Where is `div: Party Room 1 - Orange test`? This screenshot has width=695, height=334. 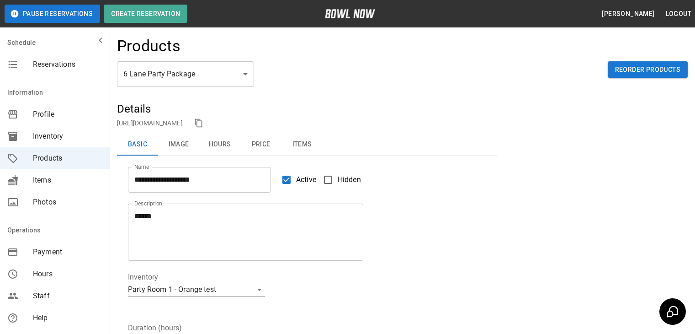
div: Party Room 1 - Orange test is located at coordinates (197, 289).